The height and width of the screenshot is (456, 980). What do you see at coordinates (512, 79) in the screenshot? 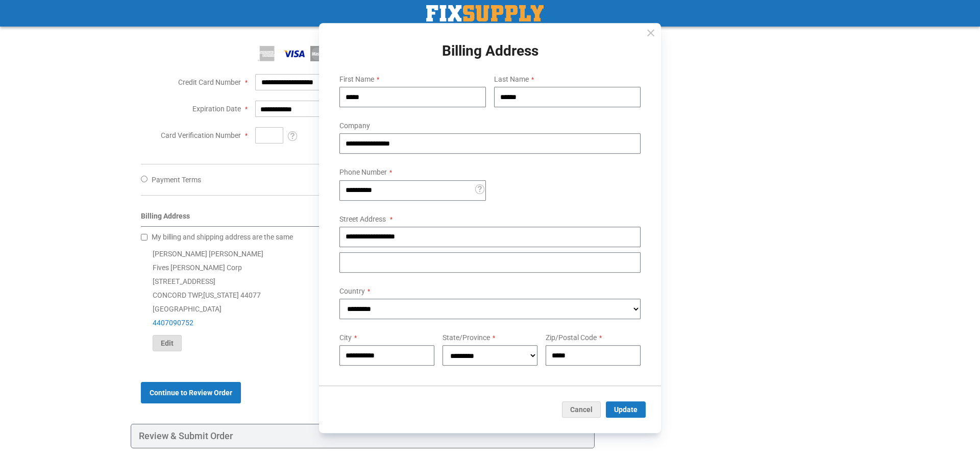
I see `span: Last Name` at bounding box center [512, 79].